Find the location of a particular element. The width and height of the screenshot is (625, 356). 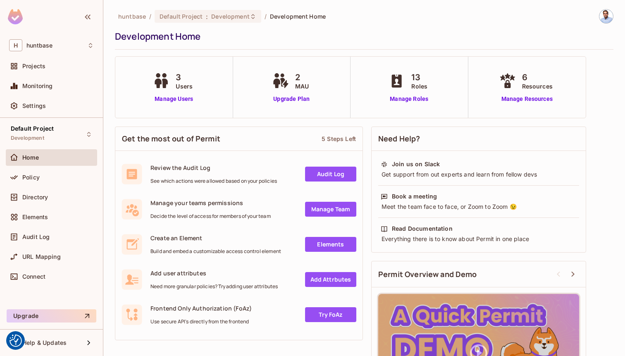

span: Workspace: huntbase is located at coordinates (39, 45).